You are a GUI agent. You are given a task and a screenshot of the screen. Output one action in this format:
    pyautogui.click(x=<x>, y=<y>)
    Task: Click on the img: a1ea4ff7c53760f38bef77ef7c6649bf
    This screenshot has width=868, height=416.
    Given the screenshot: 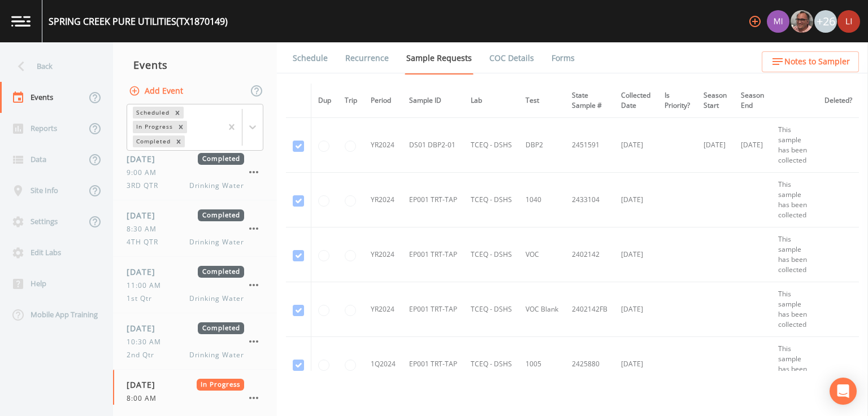 What is the action you would take?
    pyautogui.click(x=778, y=21)
    